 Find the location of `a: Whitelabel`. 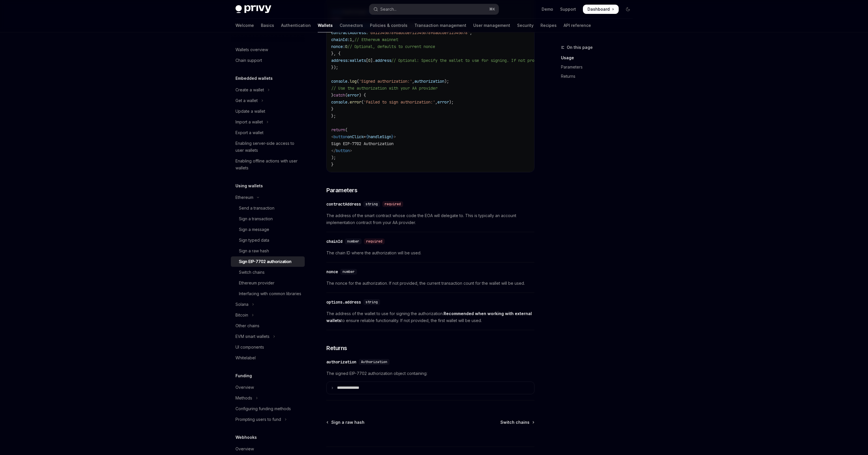

a: Whitelabel is located at coordinates (268, 357).